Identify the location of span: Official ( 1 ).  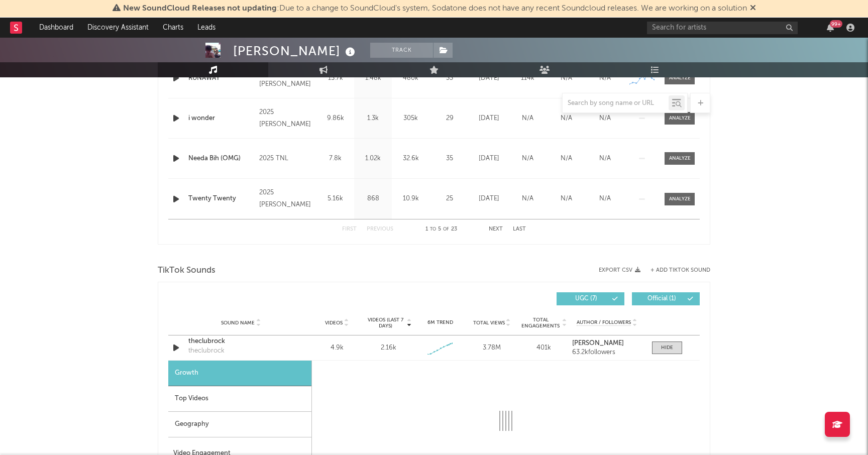
(662, 299).